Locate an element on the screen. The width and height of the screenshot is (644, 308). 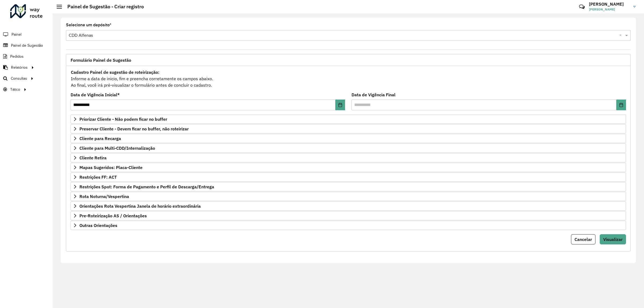
a: Mapas Sugeridos: Placa-Cliente is located at coordinates (349, 167).